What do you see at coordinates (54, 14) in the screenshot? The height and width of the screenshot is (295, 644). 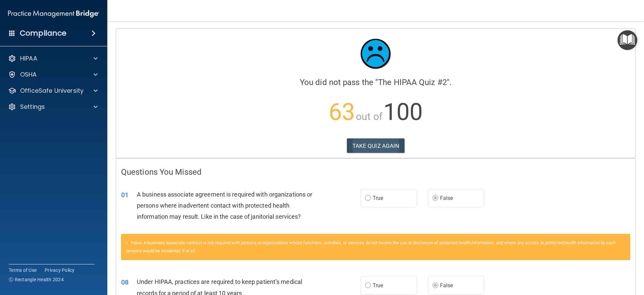 I see `img: PMB logo` at bounding box center [54, 14].